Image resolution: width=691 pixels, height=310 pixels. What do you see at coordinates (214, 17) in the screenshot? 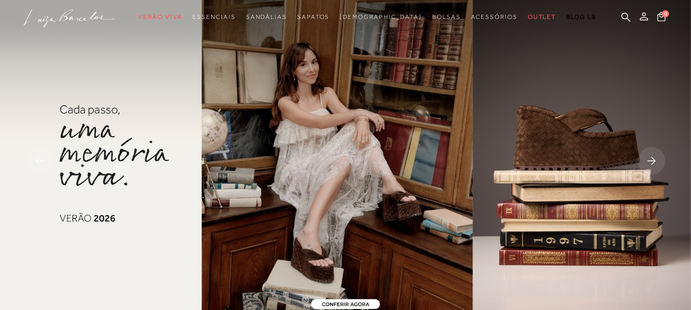
I see `span: Essenciais` at bounding box center [214, 17].